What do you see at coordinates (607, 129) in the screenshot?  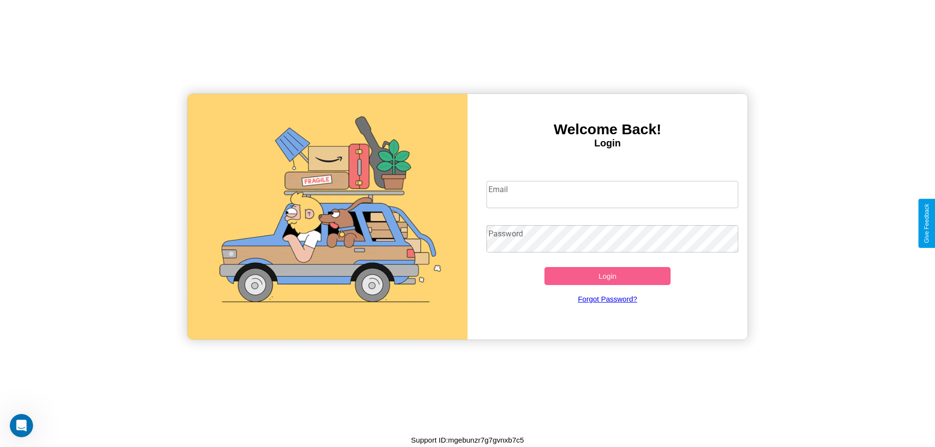 I see `h3: Welcome Back!` at bounding box center [607, 129].